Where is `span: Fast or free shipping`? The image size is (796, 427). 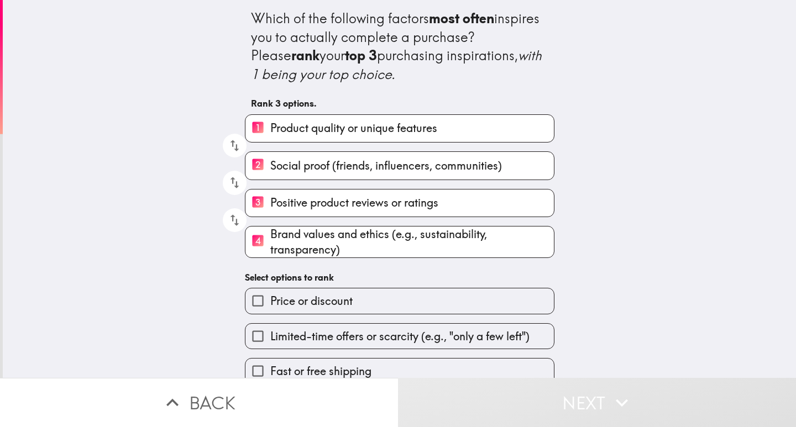
span: Fast or free shipping is located at coordinates (321, 372).